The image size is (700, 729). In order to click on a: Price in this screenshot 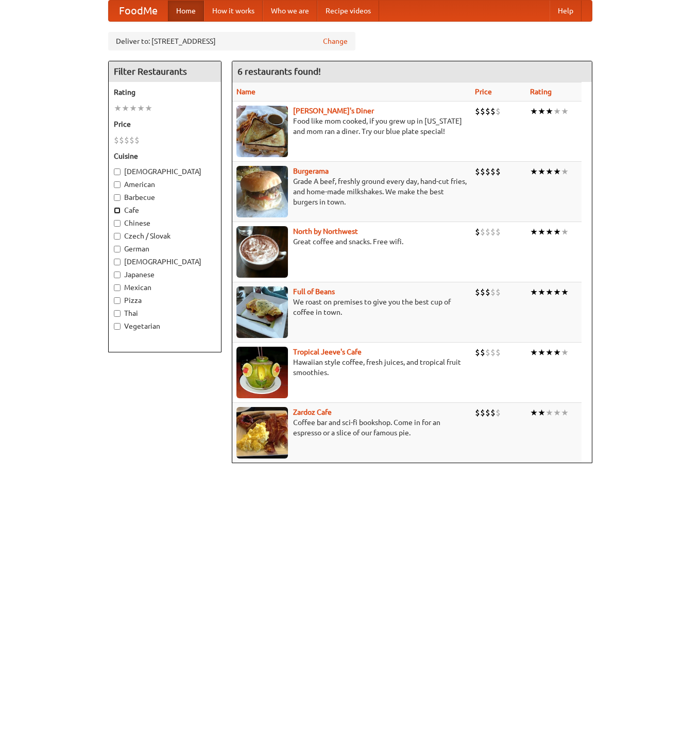, I will do `click(483, 91)`.